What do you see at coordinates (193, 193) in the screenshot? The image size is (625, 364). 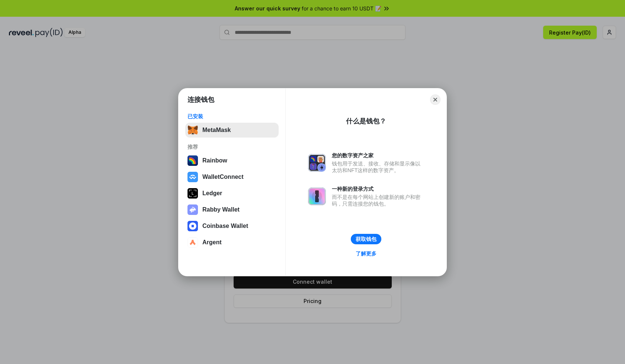 I see `img: svg+xml,%3Csvg%20xmlns%3D%22http%3A%2F%2Fwww.w3.org%2F2000%2Fsvg%22%20width%3D%2228%22%20height%3...` at bounding box center [193, 193].